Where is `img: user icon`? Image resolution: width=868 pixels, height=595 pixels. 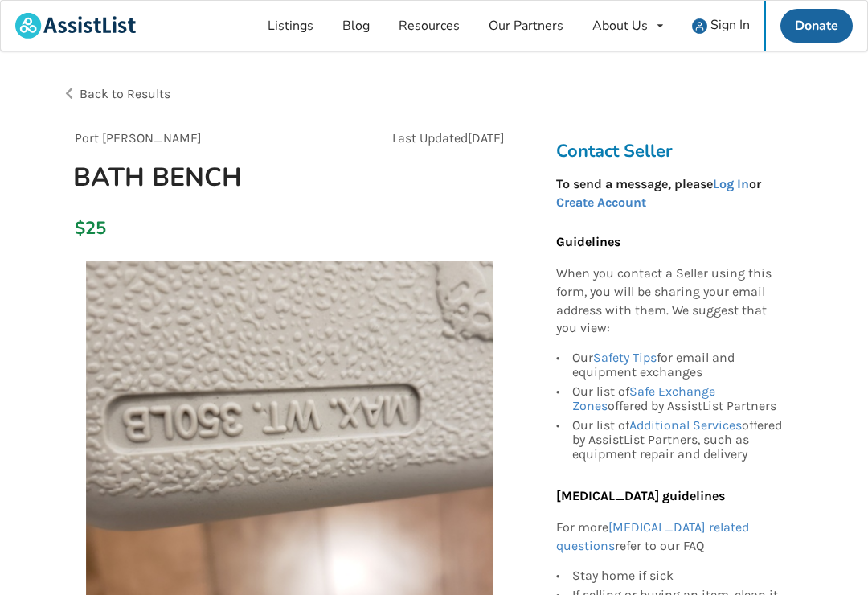
img: user icon is located at coordinates (699, 26).